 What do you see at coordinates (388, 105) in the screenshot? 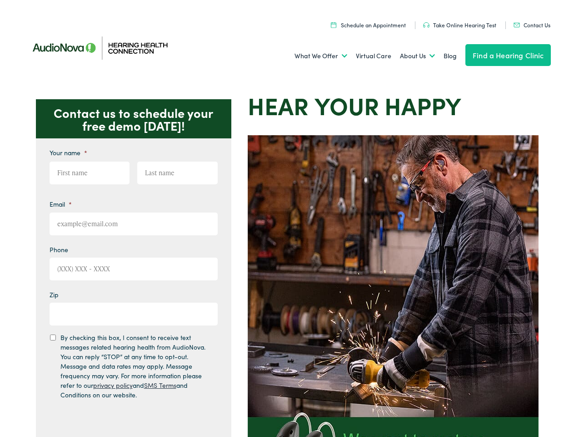
I see `strong: your Happy` at bounding box center [388, 105].